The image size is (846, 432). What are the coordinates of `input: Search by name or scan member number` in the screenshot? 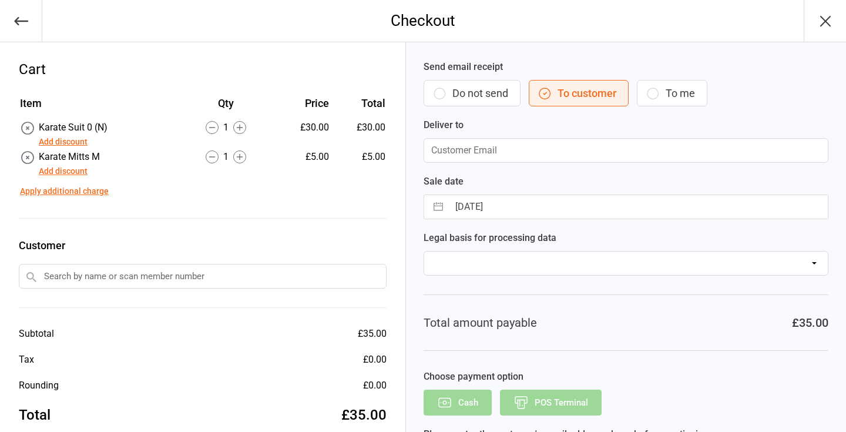 It's located at (203, 276).